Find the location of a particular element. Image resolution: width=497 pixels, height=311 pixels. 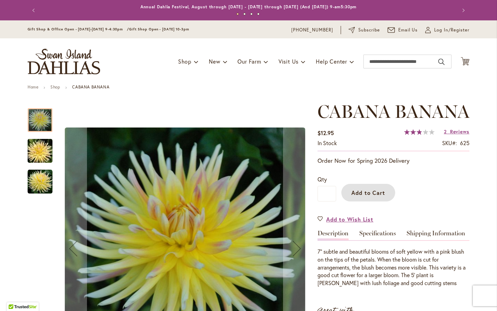

span: CABANA BANANA is located at coordinates (393, 111).